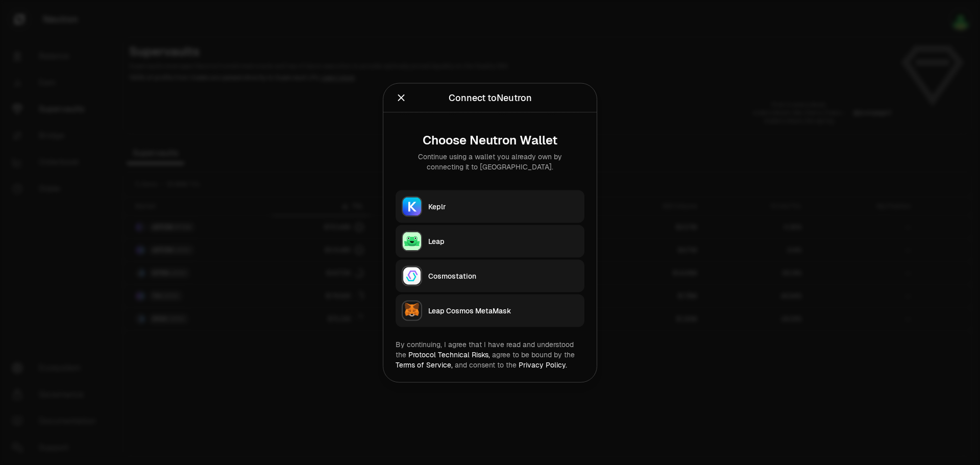 The height and width of the screenshot is (465, 980). Describe the element at coordinates (543, 365) in the screenshot. I see `a: Privacy Policy.` at that location.